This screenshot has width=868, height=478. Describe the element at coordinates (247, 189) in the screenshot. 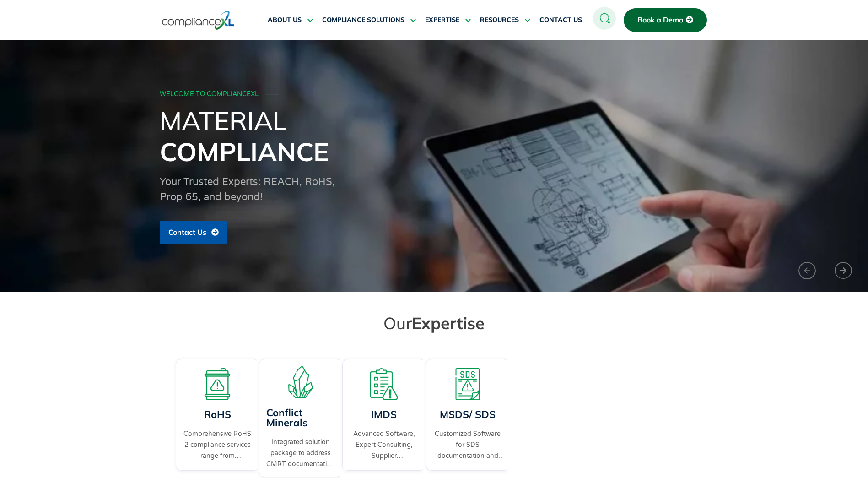

I see `span: Your Trusted Experts: REACH, RoHS, Prop 65, and beyond!` at that location.